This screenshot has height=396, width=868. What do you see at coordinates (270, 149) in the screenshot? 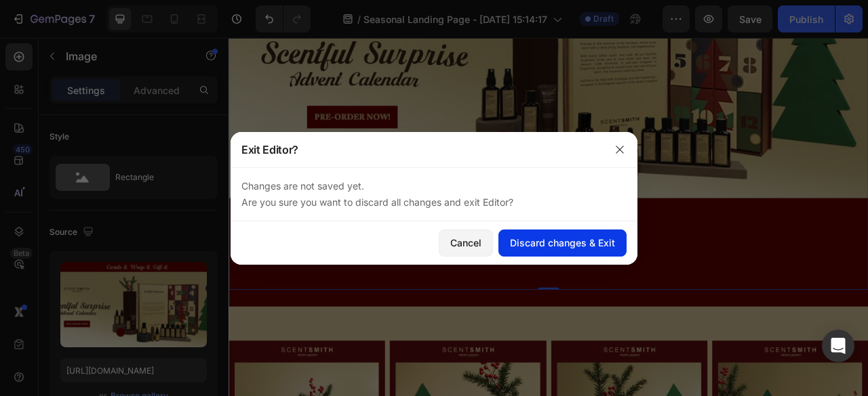
I see `p: Exit Editor?` at bounding box center [270, 149].